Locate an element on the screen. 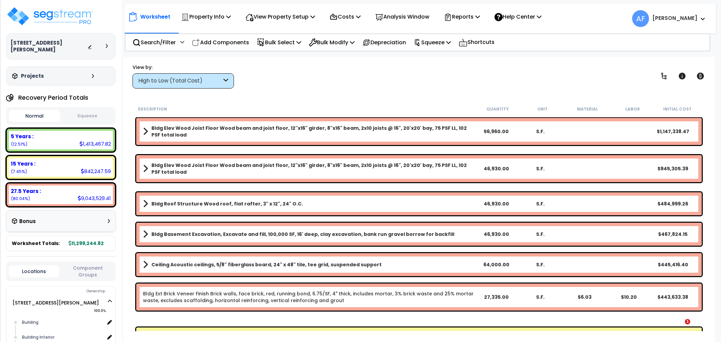  small: 12.509400783122425% is located at coordinates (19, 144).